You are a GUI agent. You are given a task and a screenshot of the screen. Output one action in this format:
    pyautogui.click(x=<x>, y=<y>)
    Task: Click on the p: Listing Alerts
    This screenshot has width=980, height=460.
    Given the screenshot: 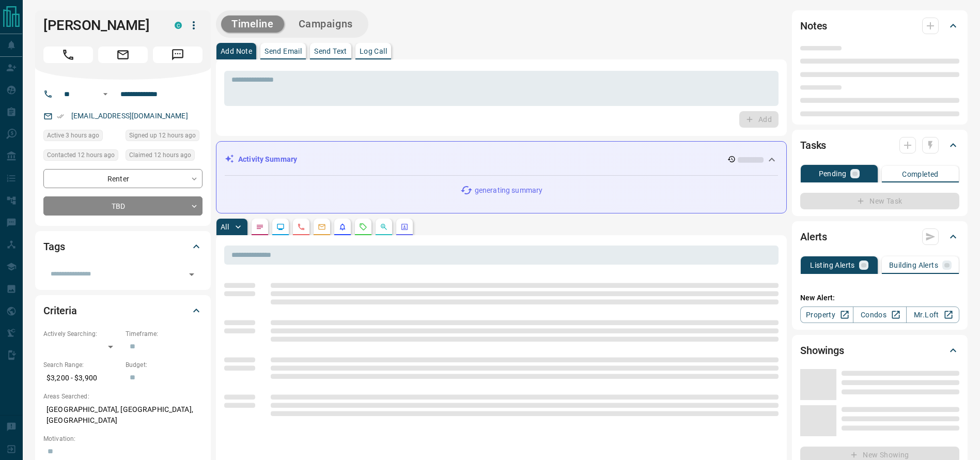 What is the action you would take?
    pyautogui.click(x=832, y=265)
    